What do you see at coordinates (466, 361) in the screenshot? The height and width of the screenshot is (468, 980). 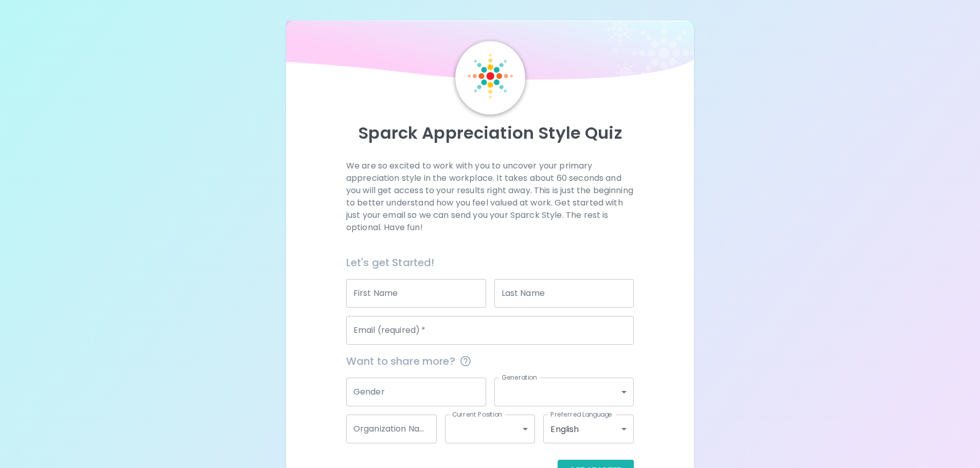 I see `svg: This information is completely confidential and only used for aggregated appreciation studies at ...` at bounding box center [466, 361].